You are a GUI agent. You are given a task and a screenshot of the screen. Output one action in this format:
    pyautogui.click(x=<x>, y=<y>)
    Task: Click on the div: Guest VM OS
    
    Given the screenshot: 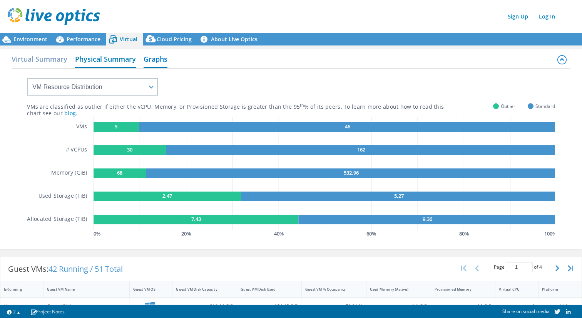 What is the action you would take?
    pyautogui.click(x=146, y=289)
    